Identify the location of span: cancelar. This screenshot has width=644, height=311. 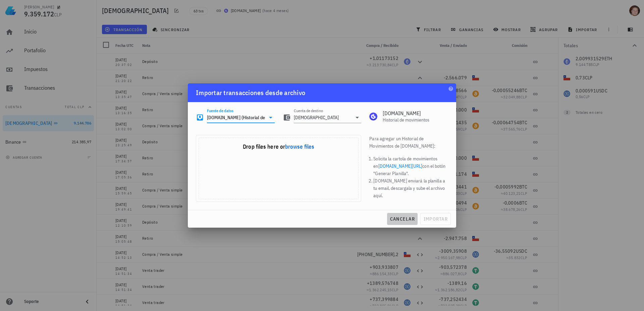
(402, 219).